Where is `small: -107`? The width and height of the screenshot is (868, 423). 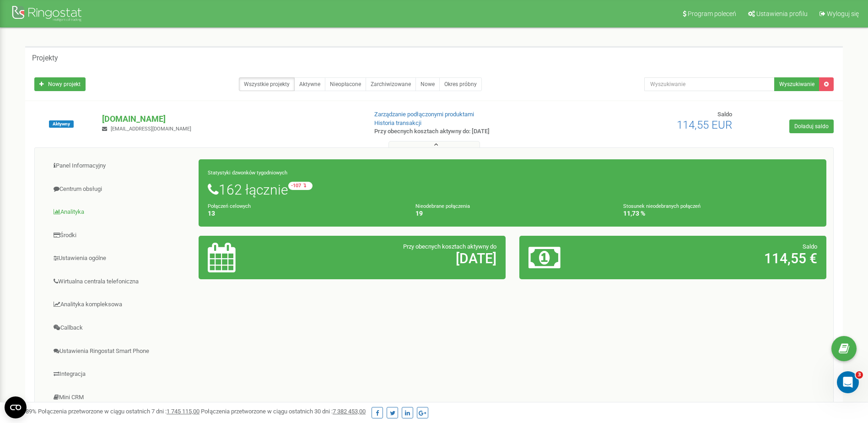
small: -107 is located at coordinates (300, 186).